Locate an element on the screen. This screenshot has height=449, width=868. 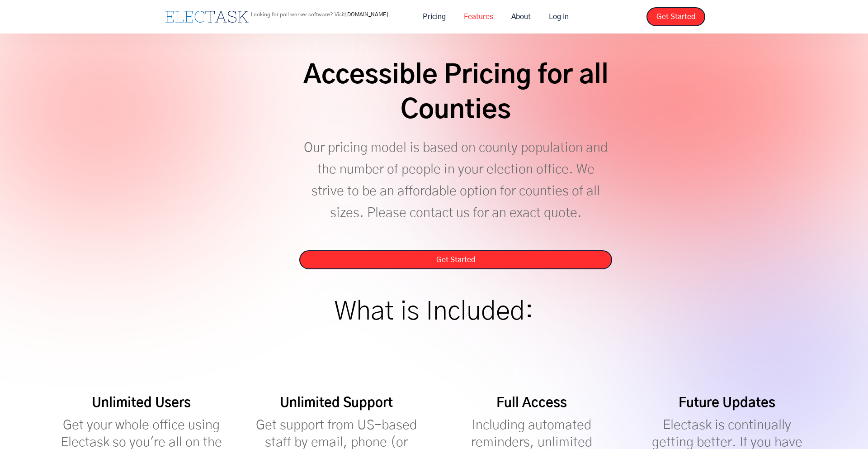
a: Features is located at coordinates (479, 17).